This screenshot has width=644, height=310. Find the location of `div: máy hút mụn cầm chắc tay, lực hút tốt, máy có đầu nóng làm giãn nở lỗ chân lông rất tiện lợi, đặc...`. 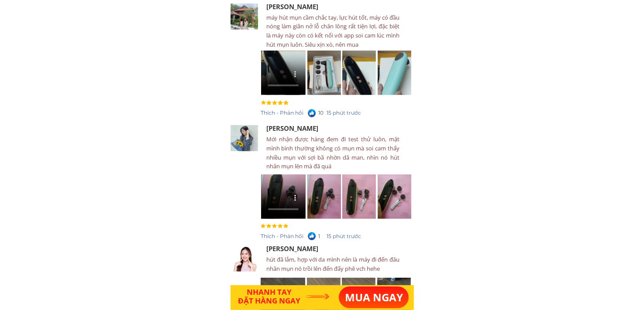

div: máy hút mụn cầm chắc tay, lực hút tốt, máy có đầu nóng làm giãn nở lỗ chân lông rất tiện lợi, đặc... is located at coordinates (333, 31).